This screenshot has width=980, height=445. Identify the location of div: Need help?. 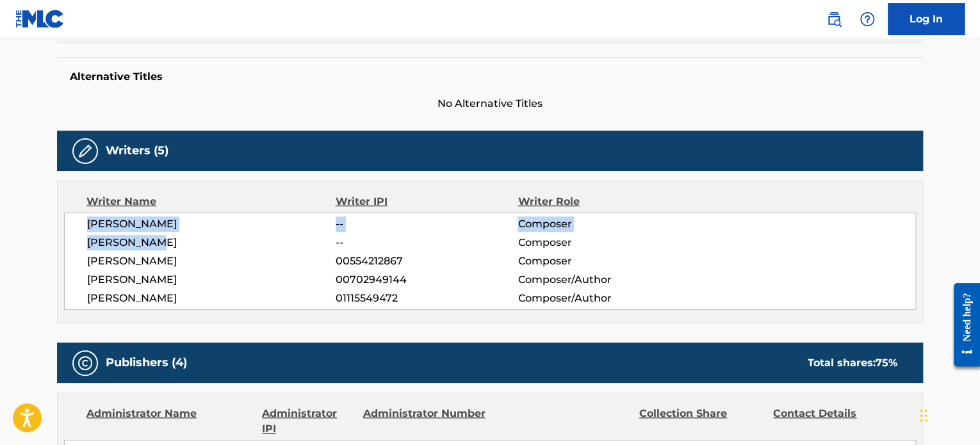
(23, 43).